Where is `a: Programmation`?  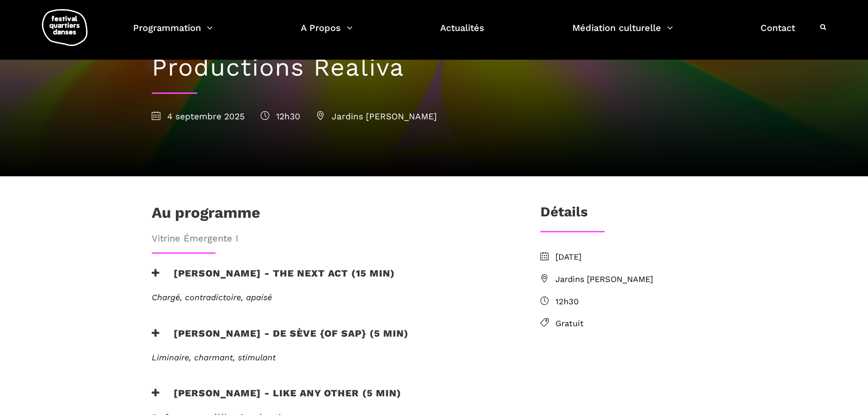
a: Programmation is located at coordinates (173, 33).